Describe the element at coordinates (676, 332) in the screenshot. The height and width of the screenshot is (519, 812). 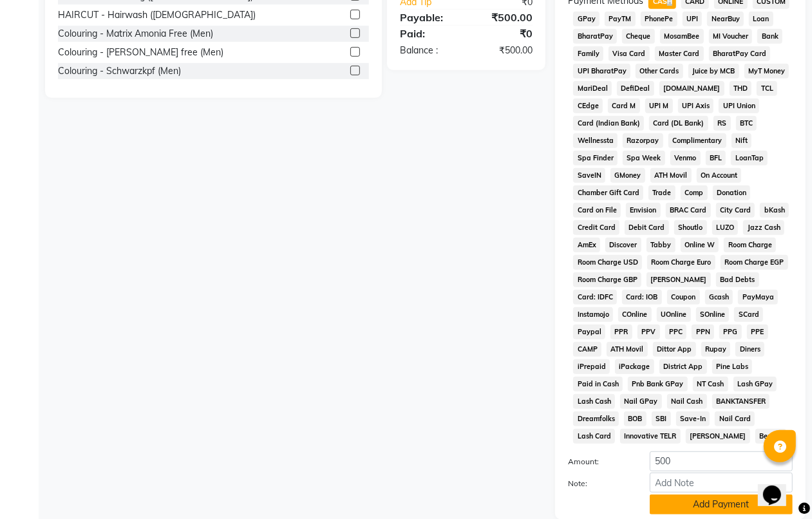
I see `span: PPC` at that location.